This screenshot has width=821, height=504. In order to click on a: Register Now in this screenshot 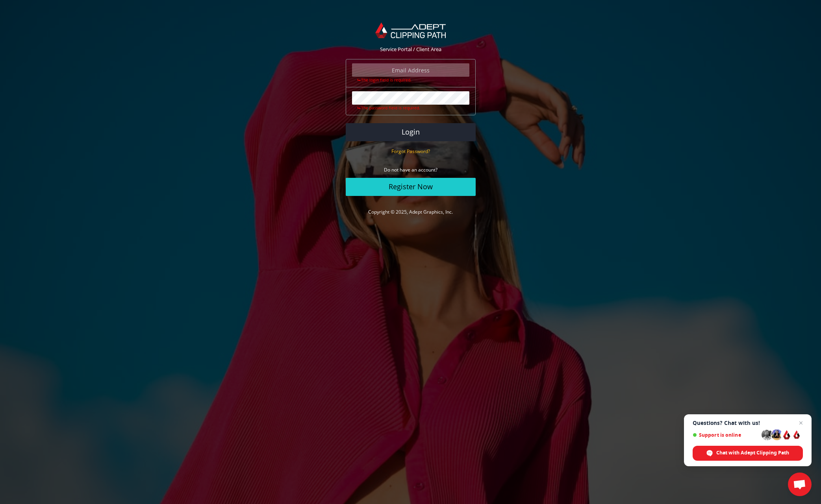, I will do `click(411, 187)`.